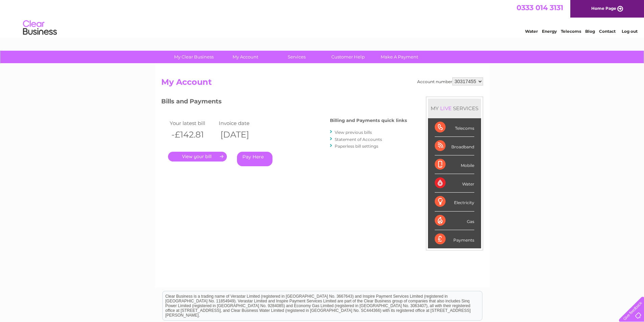 This screenshot has height=322, width=644. Describe the element at coordinates (356, 146) in the screenshot. I see `a: Paperless bill settings` at that location.